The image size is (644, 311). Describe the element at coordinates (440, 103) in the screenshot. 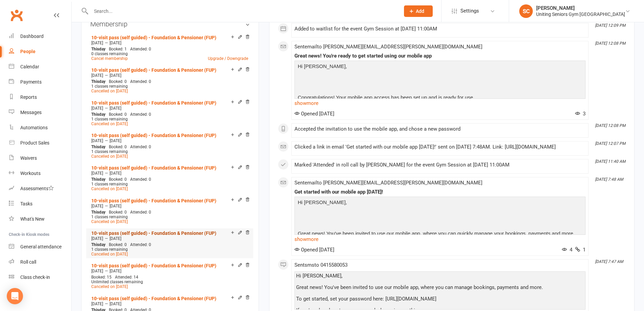

I see `a: show more` at that location.